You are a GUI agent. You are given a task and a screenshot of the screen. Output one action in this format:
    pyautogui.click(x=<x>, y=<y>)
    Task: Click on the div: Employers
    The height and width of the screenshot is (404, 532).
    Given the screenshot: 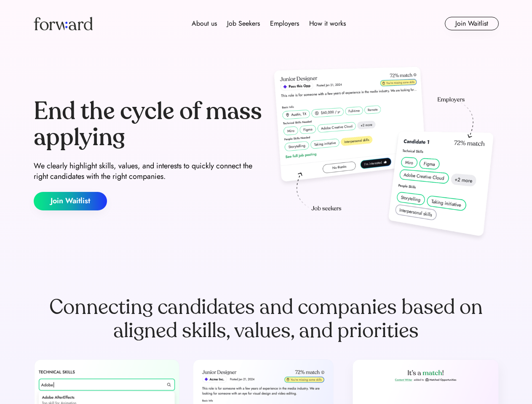 What is the action you would take?
    pyautogui.click(x=284, y=24)
    